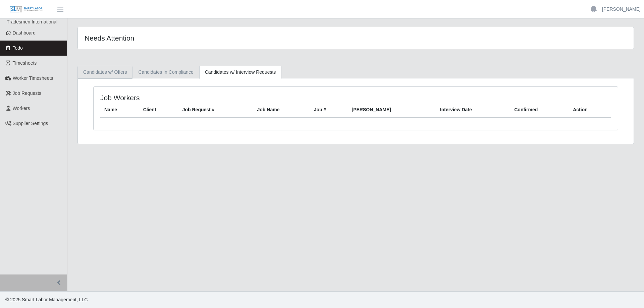 The width and height of the screenshot is (644, 308). Describe the element at coordinates (24, 33) in the screenshot. I see `span: Dashboard` at that location.